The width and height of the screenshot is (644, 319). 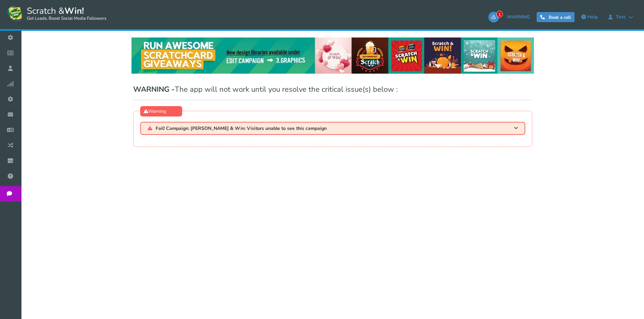 What do you see at coordinates (65, 14) in the screenshot?
I see `span: Scratch &` at bounding box center [65, 14].